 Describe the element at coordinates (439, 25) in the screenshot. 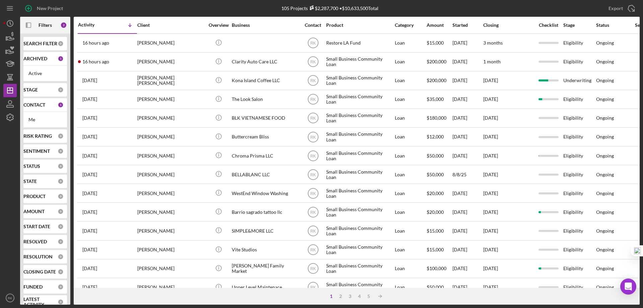

I see `div: Amount` at that location.